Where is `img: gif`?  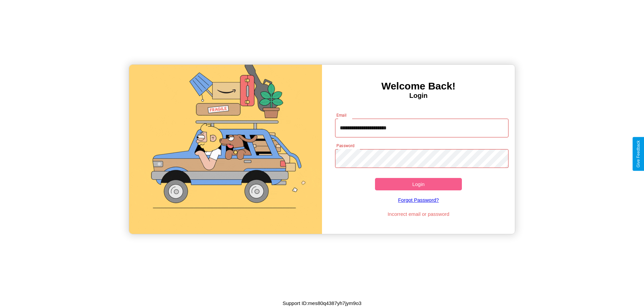 img: gif is located at coordinates (225, 149).